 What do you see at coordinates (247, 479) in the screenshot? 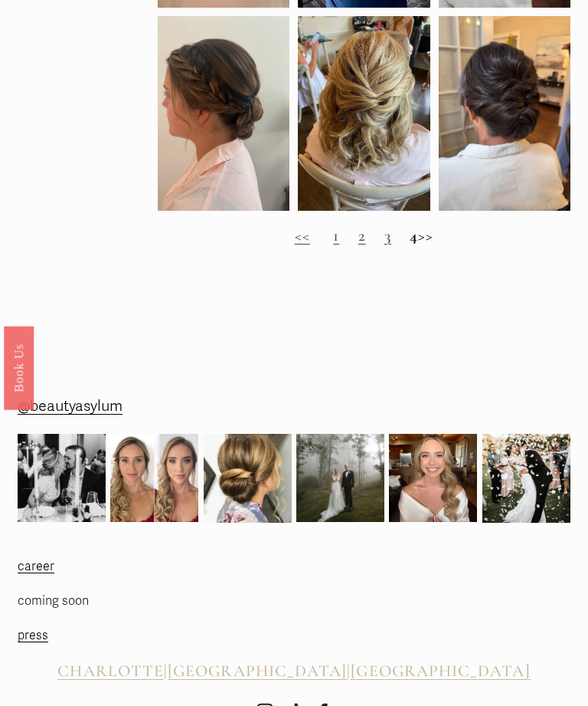
I see `img: So much pretty from this weekend! Here&rsquo;s one from @beautyasylum_charlotte #beautyasylum @up...` at bounding box center [247, 479].